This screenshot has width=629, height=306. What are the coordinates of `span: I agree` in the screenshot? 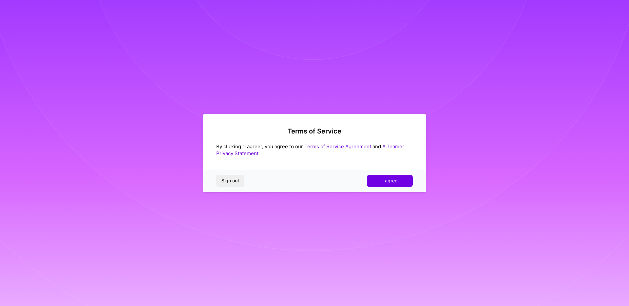 It's located at (390, 180).